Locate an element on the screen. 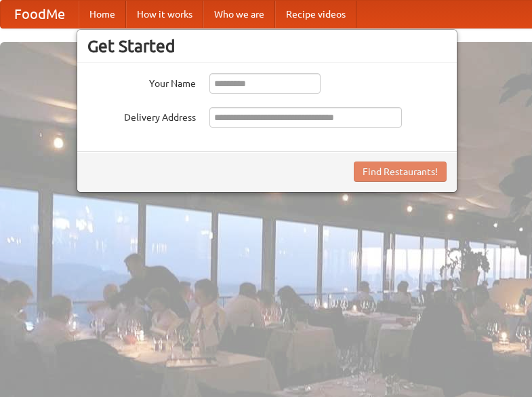  label: Your Name is located at coordinates (141, 82).